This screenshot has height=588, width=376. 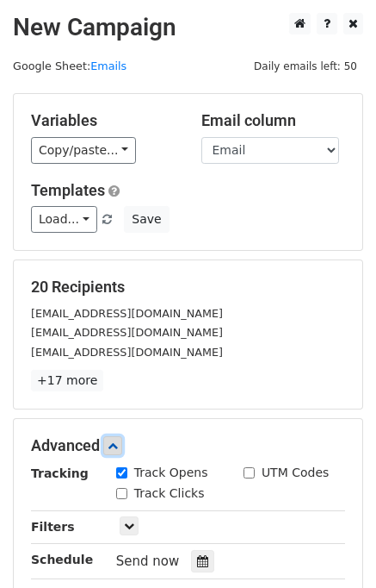 I want to click on a: Load..., so click(x=64, y=219).